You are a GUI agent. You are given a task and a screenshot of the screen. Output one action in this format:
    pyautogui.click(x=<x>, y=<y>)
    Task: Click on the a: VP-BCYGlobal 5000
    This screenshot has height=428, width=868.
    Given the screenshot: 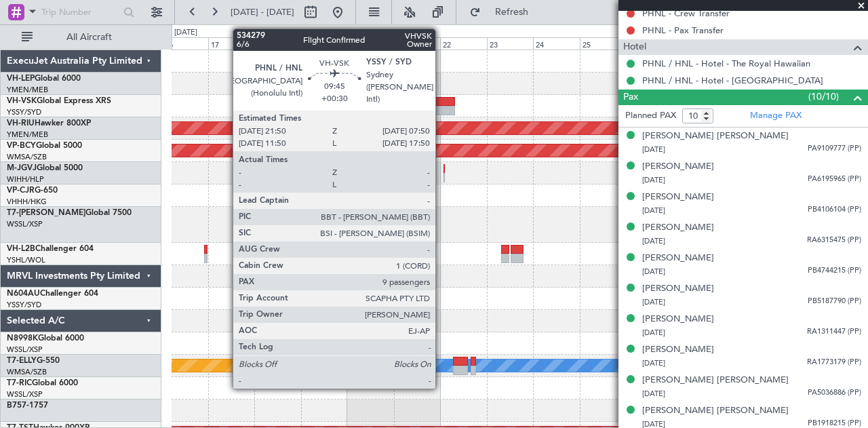 What is the action you would take?
    pyautogui.click(x=44, y=146)
    